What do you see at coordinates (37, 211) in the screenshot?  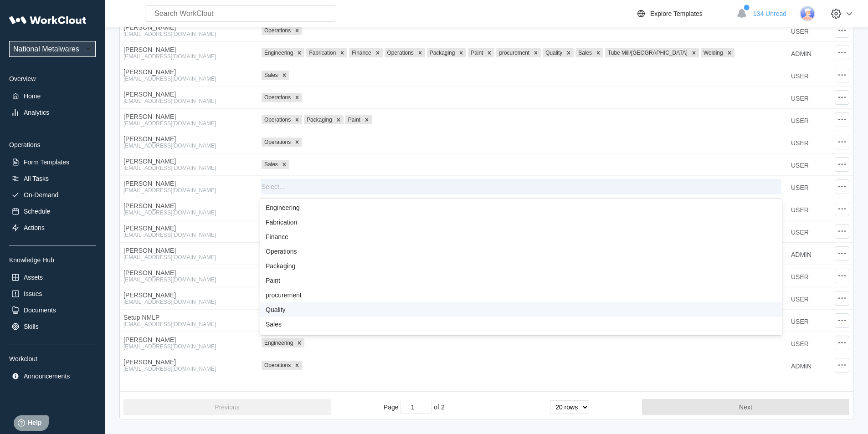 I see `div: Schedule` at bounding box center [37, 211].